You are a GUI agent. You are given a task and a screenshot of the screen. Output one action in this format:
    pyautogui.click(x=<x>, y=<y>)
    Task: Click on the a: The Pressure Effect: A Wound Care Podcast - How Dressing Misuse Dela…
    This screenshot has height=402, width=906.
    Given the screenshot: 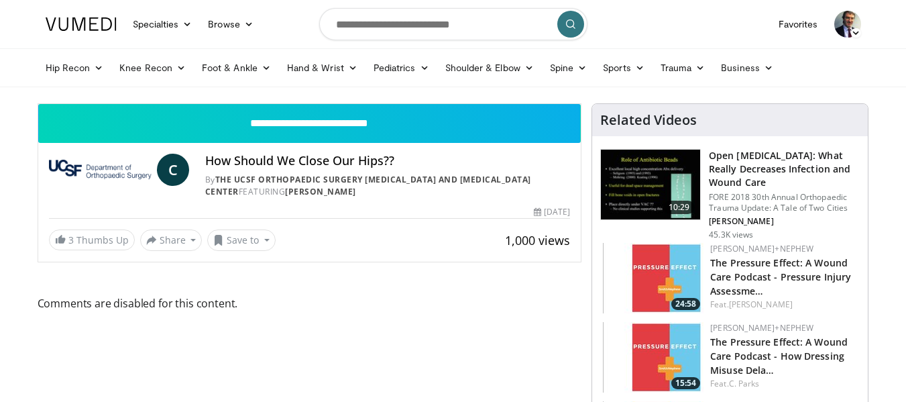 What is the action you would take?
    pyautogui.click(x=779, y=356)
    